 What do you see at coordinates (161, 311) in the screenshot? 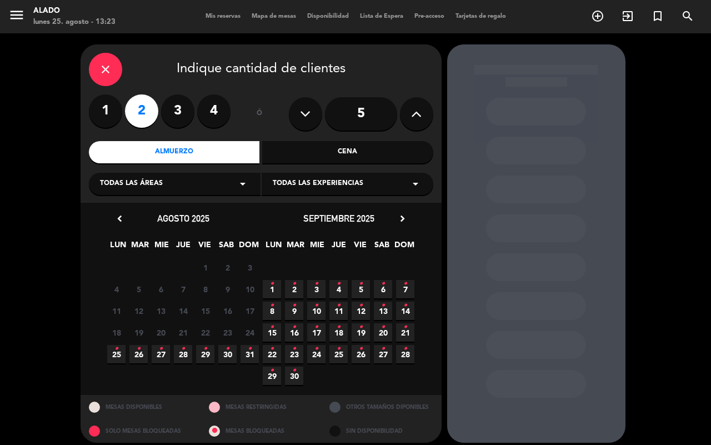
I see `span: 13` at bounding box center [161, 311].